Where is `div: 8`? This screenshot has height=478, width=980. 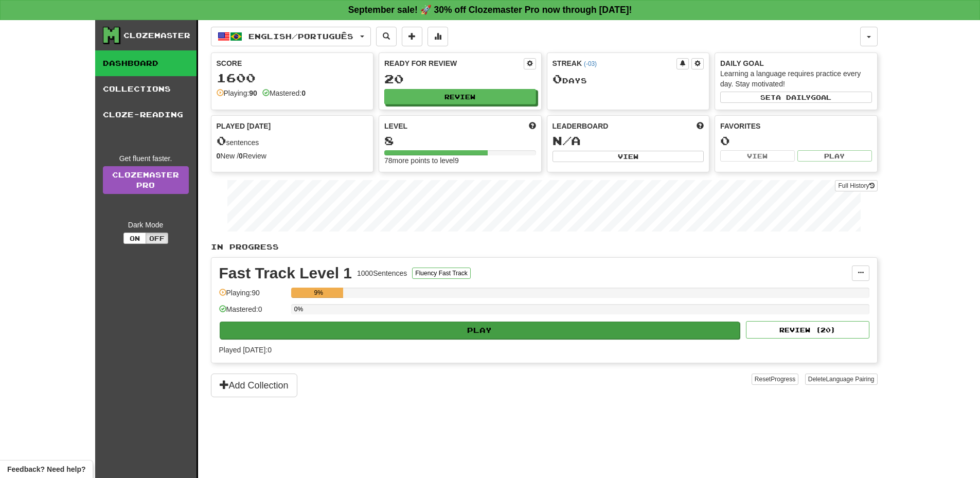
div: 8 is located at coordinates (460, 141).